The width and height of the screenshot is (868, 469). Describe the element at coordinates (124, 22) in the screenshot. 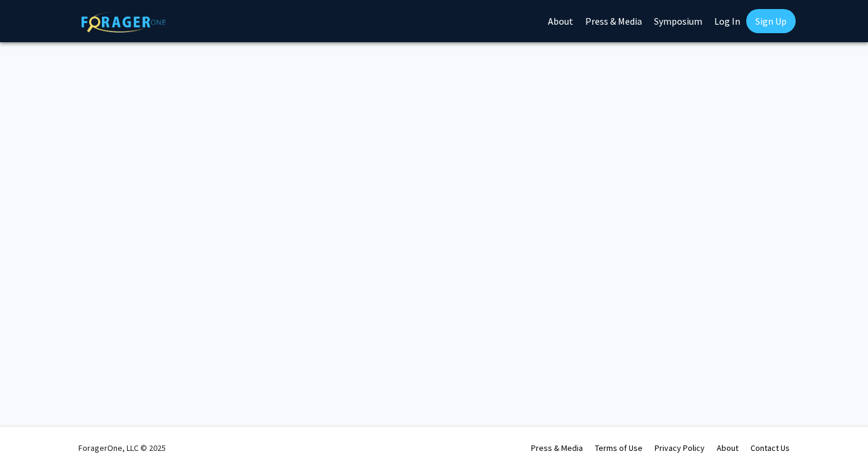

I see `img: ForagerOne Logo` at that location.